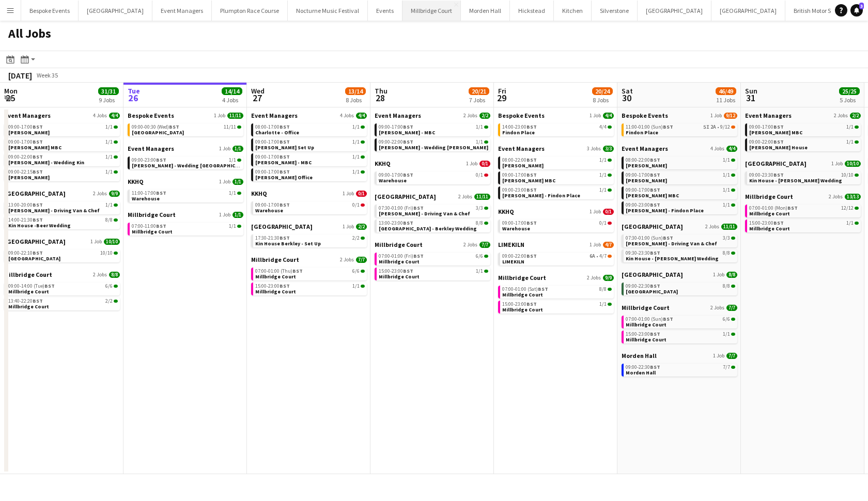 This screenshot has width=868, height=501. Describe the element at coordinates (35, 147) in the screenshot. I see `span: Molly MBC` at that location.